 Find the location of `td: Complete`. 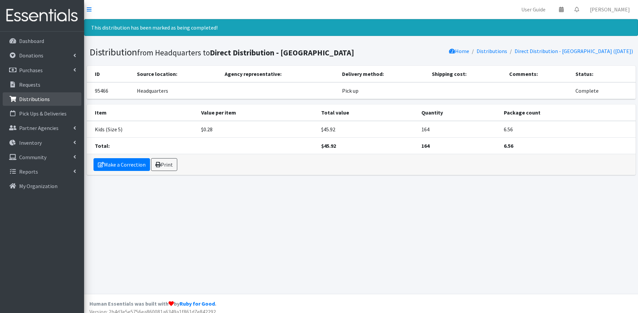

td: Complete is located at coordinates (603, 91).